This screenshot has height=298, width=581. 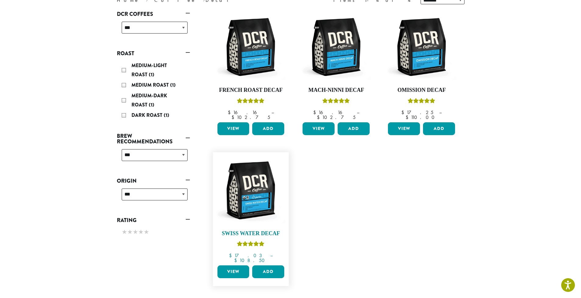 I want to click on a: Swiss Water DecafRated 5.00 out of 5, so click(x=251, y=209).